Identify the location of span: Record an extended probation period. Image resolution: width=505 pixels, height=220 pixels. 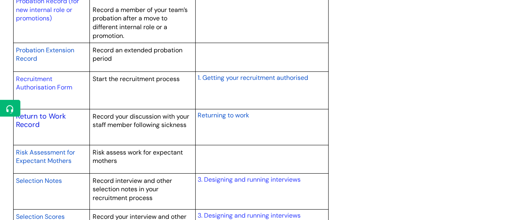
(137, 54).